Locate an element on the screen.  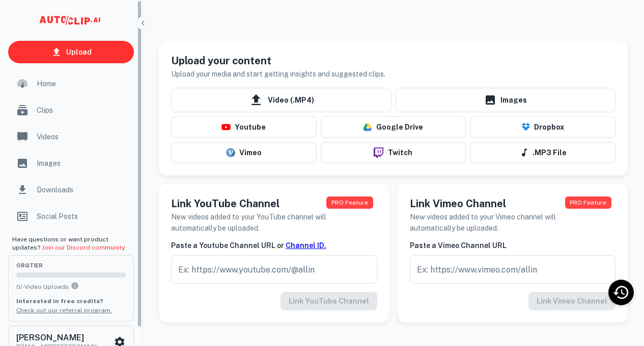
a: Upload is located at coordinates (71, 52).